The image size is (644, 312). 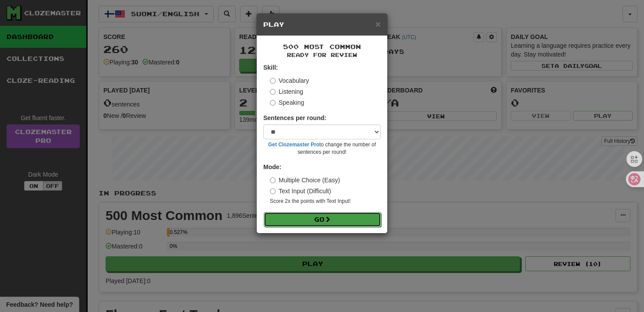 I want to click on input: Listening, so click(x=272, y=91).